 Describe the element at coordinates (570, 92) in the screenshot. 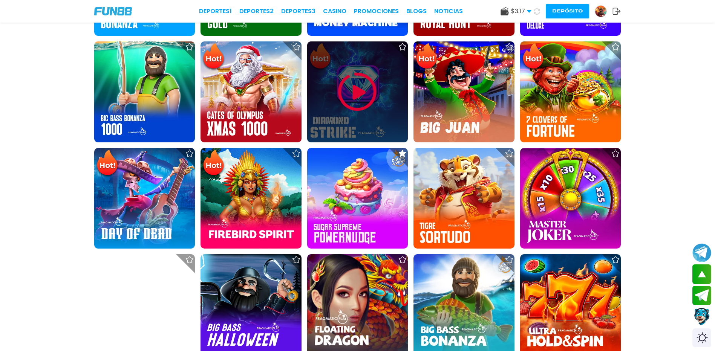

I see `img: 7 Clovers of Fortune` at that location.